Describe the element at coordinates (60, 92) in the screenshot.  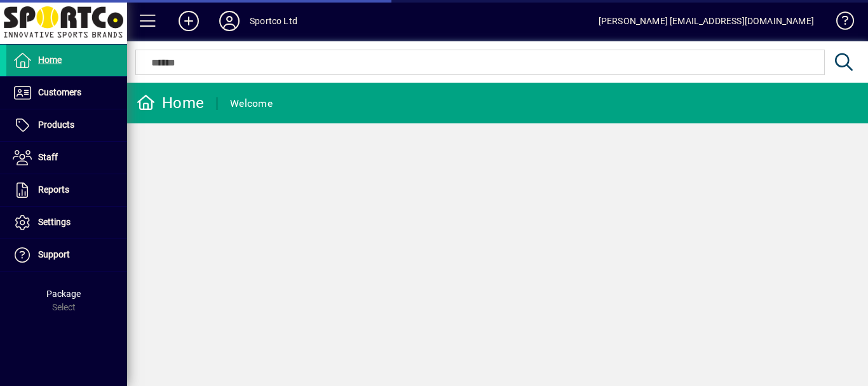
I see `span: Customers` at that location.